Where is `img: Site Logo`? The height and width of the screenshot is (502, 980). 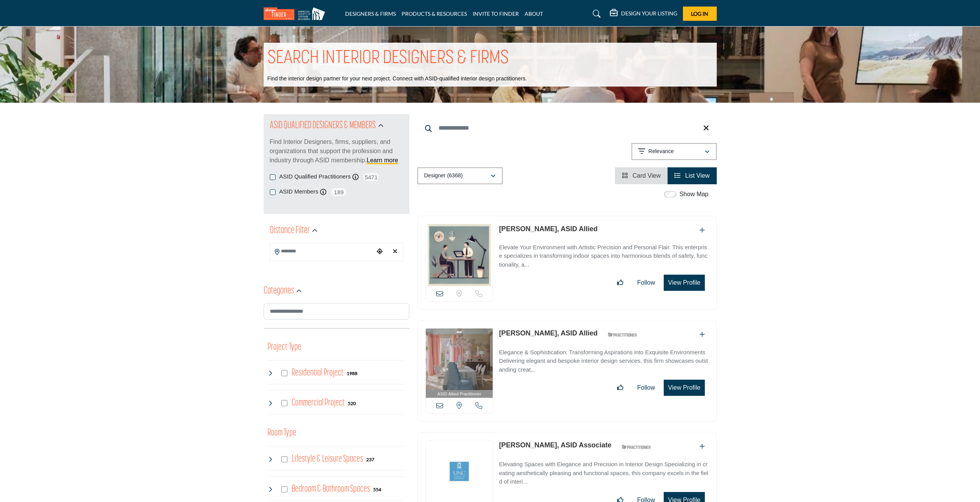 img: Site Logo is located at coordinates (296, 13).